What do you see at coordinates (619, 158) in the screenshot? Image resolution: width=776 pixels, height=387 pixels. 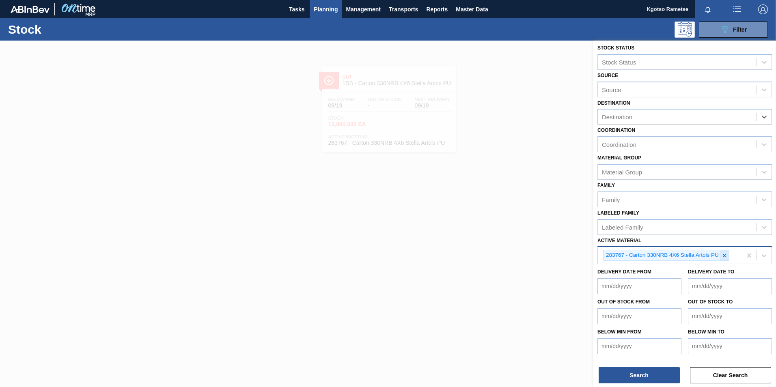 I see `label: Material Group` at bounding box center [619, 158].